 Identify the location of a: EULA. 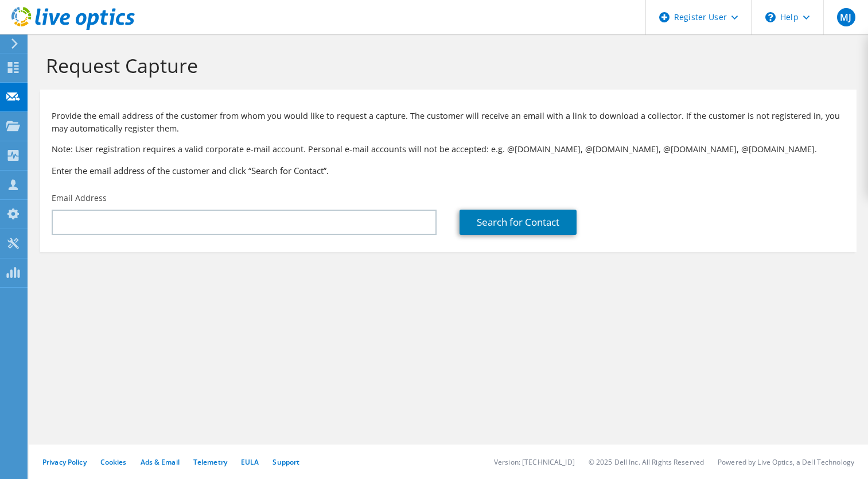
(249, 462).